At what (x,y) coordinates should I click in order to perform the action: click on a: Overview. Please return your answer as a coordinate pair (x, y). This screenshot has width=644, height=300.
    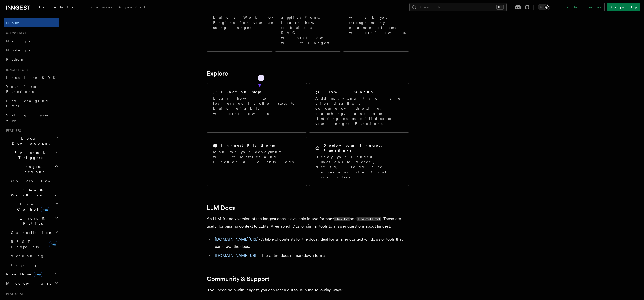
    Looking at the image, I should click on (34, 181).